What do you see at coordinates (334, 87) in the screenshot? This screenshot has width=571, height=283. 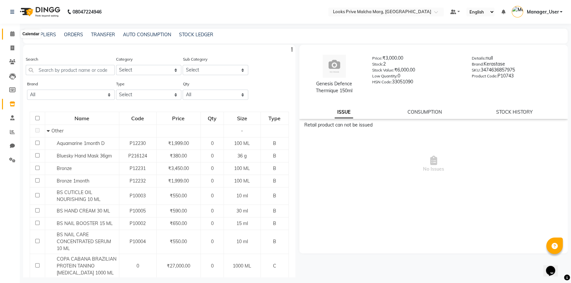 I see `div: Genesis Defence Thermique 150ml` at bounding box center [334, 87].